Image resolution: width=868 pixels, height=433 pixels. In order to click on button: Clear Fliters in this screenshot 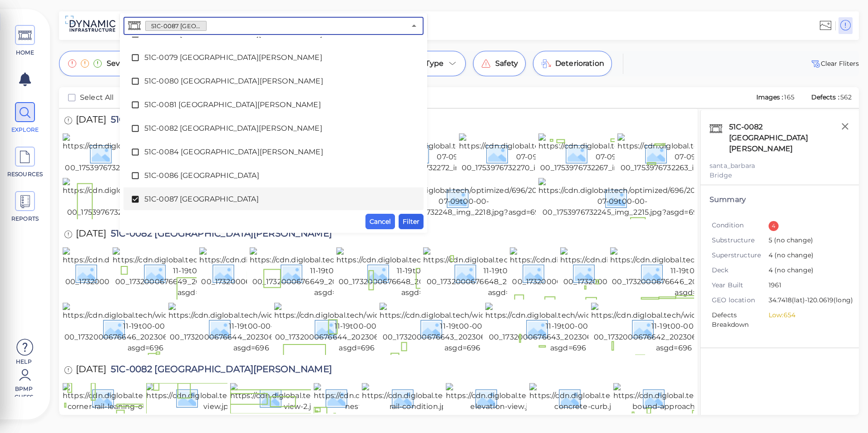, I will do `click(834, 64)`.